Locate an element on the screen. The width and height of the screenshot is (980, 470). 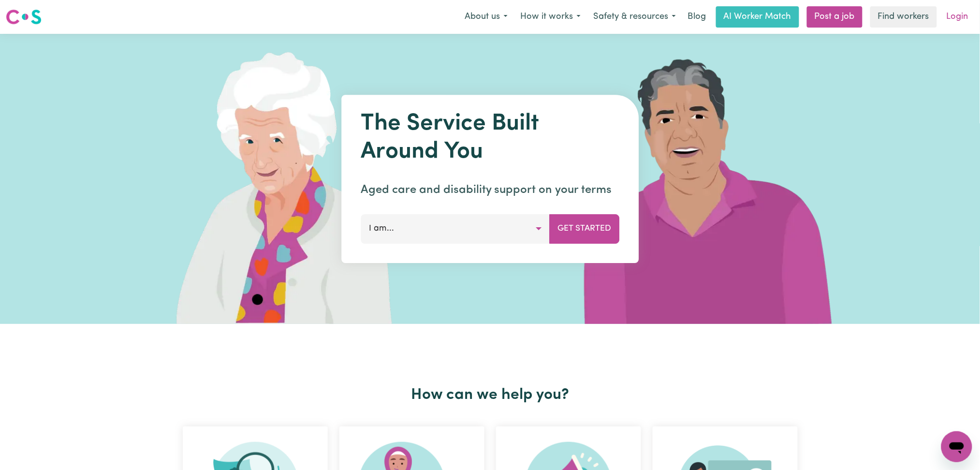
p: Aged care and disability support on your terms is located at coordinates (490, 190).